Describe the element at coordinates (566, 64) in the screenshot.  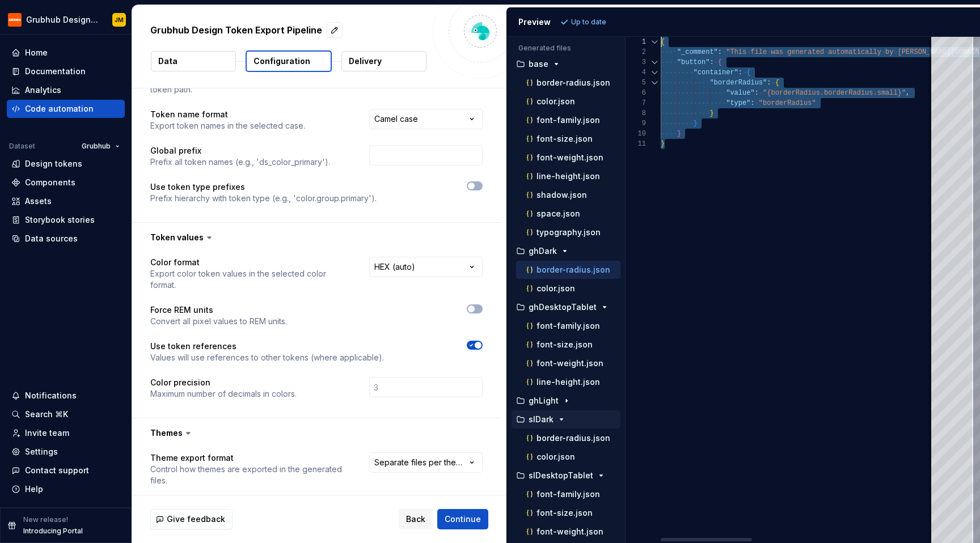
I see `button: base` at that location.